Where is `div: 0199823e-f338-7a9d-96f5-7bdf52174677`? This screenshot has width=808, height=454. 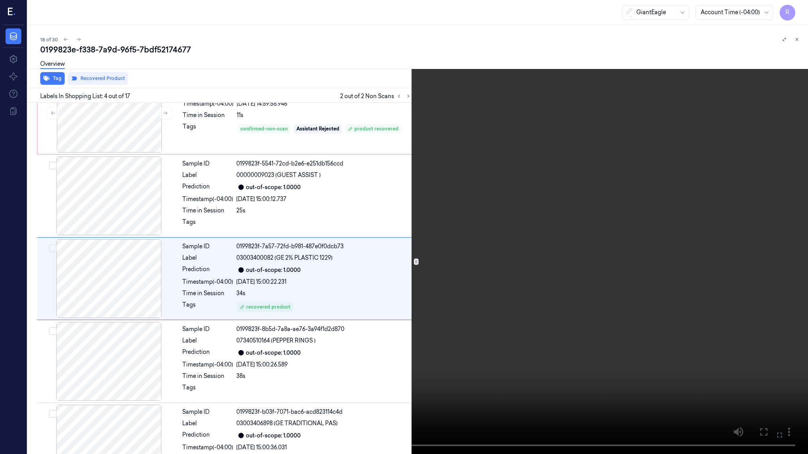 div: 0199823e-f338-7a9d-96f5-7bdf52174677 is located at coordinates (421, 50).